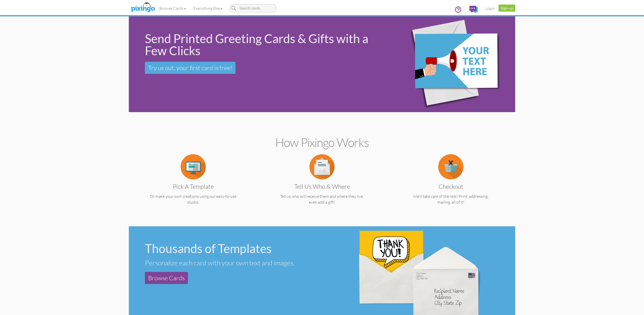 The image size is (644, 315). Describe the element at coordinates (193, 184) in the screenshot. I see `a: Pick a Template Or make your own creations using our easy-to-use studio.` at that location.